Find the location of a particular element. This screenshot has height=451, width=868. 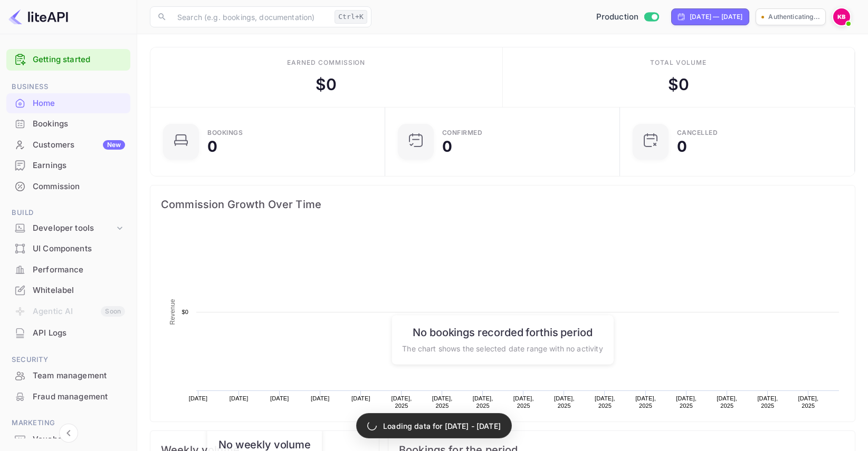

a: Fraud management is located at coordinates (68, 397).